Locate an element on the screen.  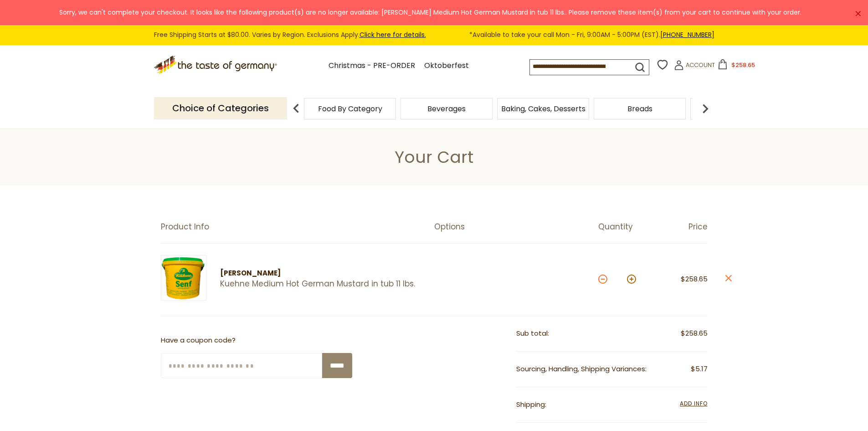
div: Product Info is located at coordinates (297, 226).